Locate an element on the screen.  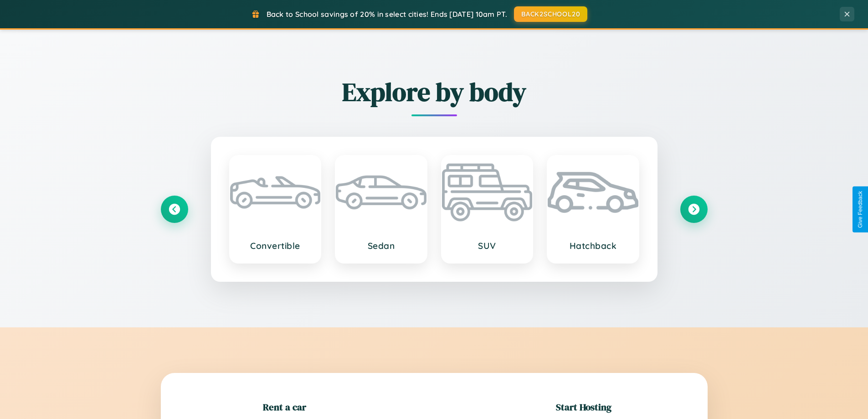
h3: Hatchback is located at coordinates (593, 246).